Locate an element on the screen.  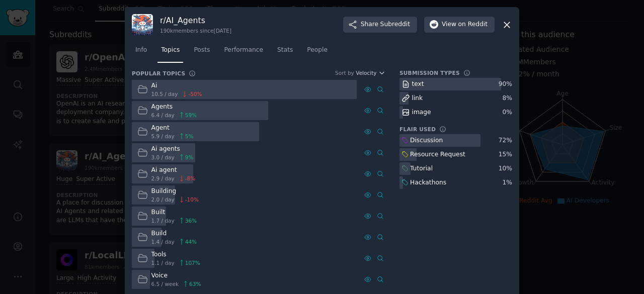
div: 15 % is located at coordinates (505, 155).